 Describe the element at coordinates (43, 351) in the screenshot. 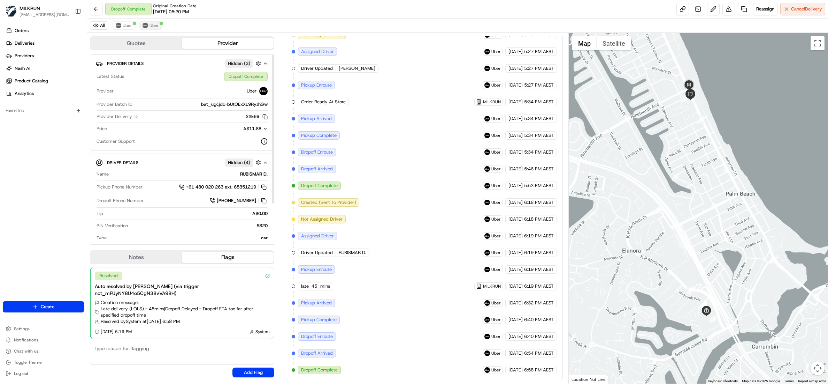

I see `button: Chat with us!` at that location.